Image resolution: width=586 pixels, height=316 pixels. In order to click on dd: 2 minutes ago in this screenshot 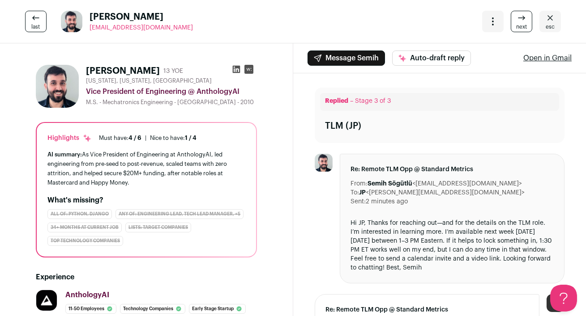, I will do `click(387, 202)`.